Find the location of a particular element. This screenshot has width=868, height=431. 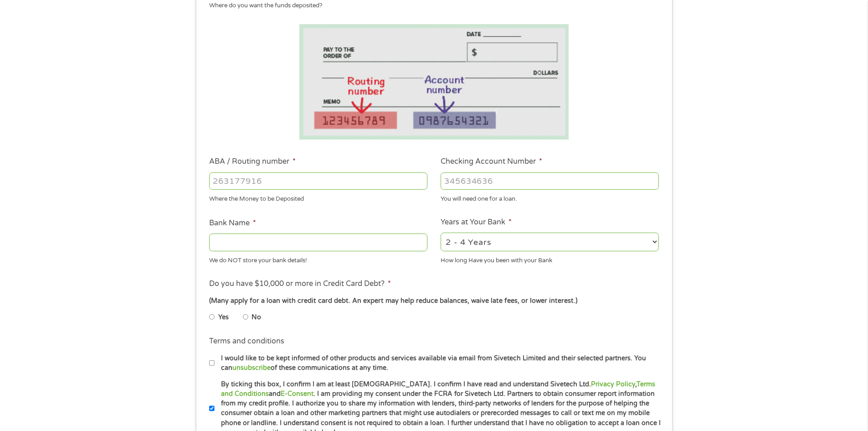

label: Terms and conditions is located at coordinates (246, 341).